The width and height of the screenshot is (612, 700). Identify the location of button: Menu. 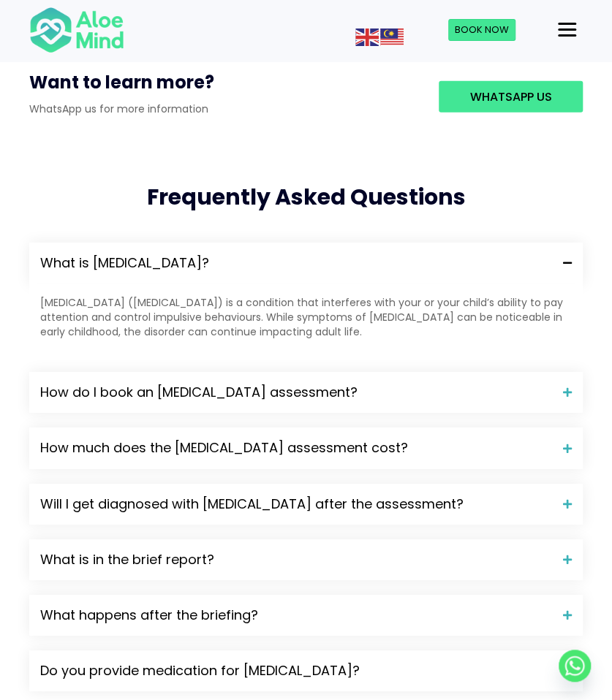
(566, 30).